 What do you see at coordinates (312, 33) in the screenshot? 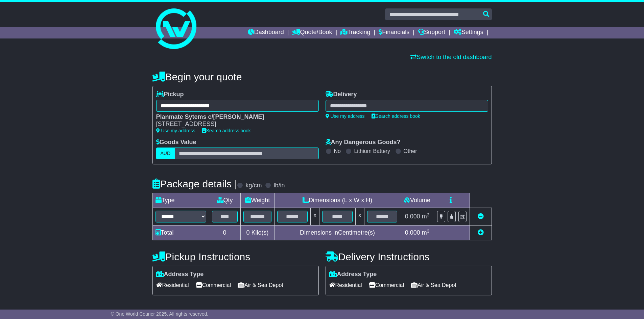
I see `a: Quote/Book` at bounding box center [312, 33].